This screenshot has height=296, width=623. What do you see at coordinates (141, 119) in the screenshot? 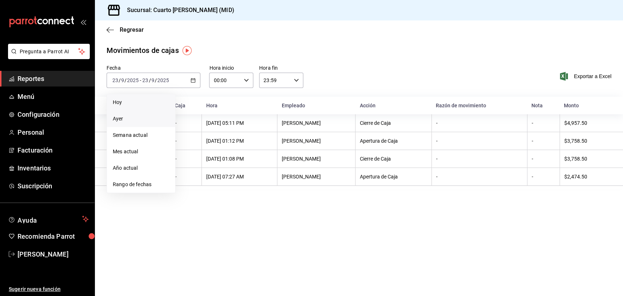
I see `span: Ayer` at bounding box center [141, 119].